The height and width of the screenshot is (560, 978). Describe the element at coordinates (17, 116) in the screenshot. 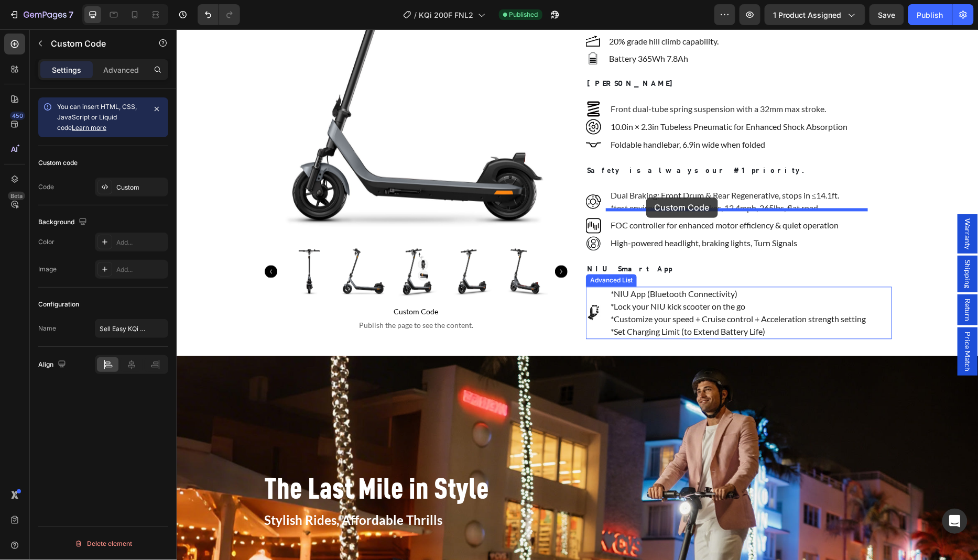

I see `div: 450` at that location.